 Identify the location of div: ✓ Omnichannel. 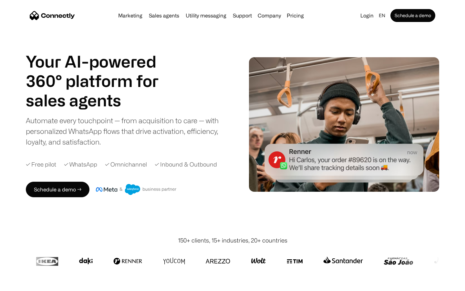
(126, 164).